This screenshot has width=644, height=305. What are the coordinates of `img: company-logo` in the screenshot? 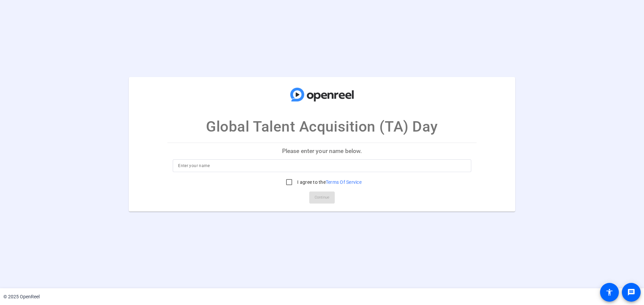 It's located at (322, 94).